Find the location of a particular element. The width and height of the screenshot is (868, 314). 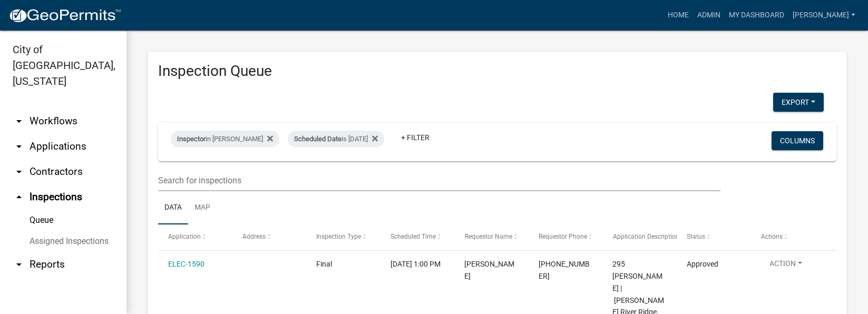

a: ELEC-1590 is located at coordinates (186, 264).